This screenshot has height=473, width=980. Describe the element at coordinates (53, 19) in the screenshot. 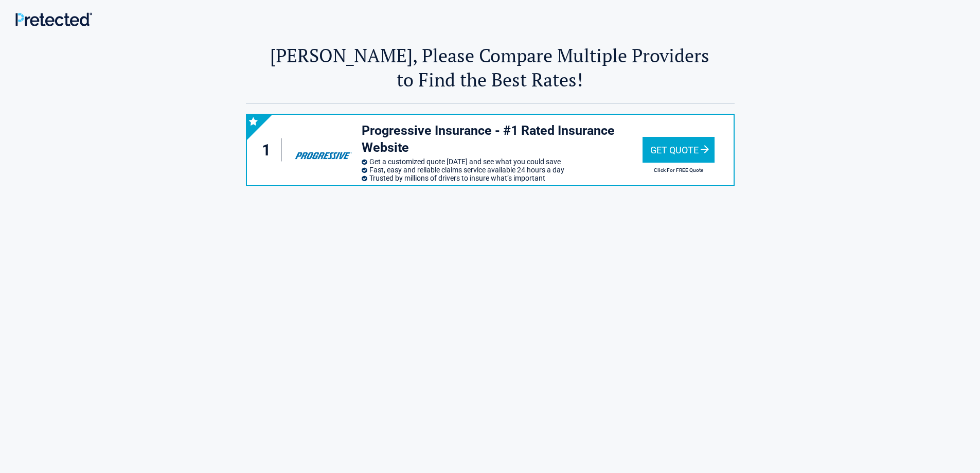

I see `img: Main Logo` at that location.